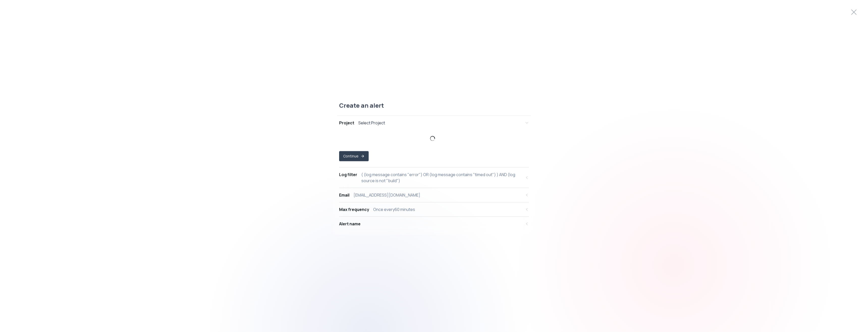 Image resolution: width=868 pixels, height=332 pixels. What do you see at coordinates (434, 123) in the screenshot?
I see `button: ProjectSelect Project` at bounding box center [434, 123].